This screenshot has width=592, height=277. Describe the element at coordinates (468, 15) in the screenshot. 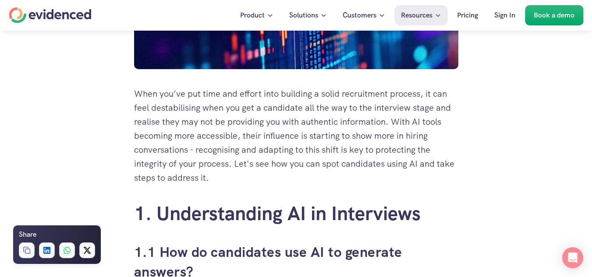

I see `a: Pricing` at that location.